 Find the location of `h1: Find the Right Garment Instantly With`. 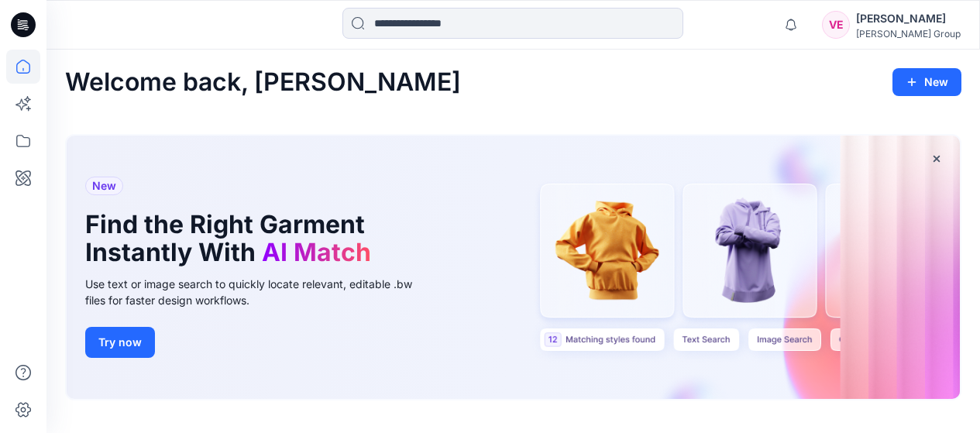

h1: Find the Right Garment Instantly With is located at coordinates (248, 239).